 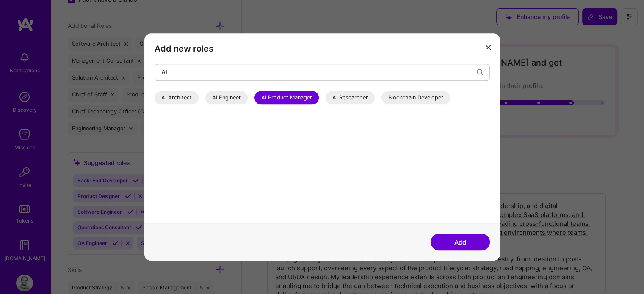 What do you see at coordinates (322, 147) in the screenshot?
I see `div: modal` at bounding box center [322, 147].